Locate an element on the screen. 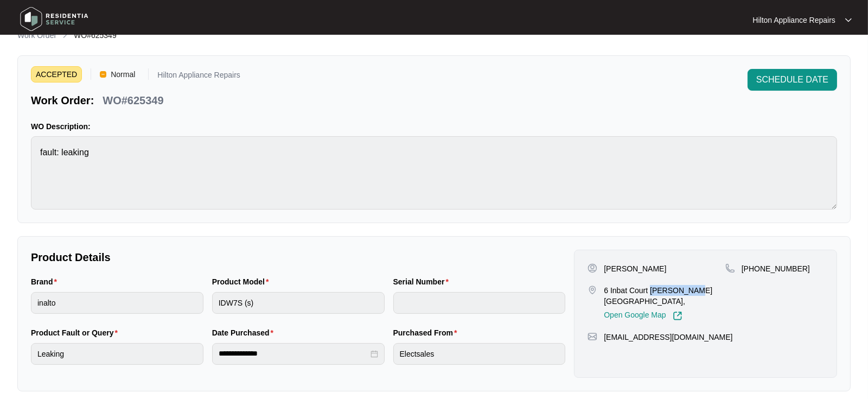 The image size is (868, 399). img: residentia service logo is located at coordinates (54, 19).